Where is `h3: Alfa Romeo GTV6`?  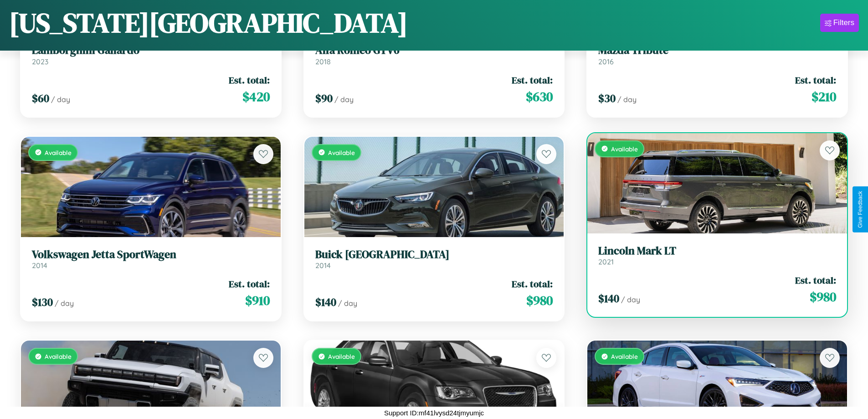 h3: Alfa Romeo GTV6 is located at coordinates (434, 50).